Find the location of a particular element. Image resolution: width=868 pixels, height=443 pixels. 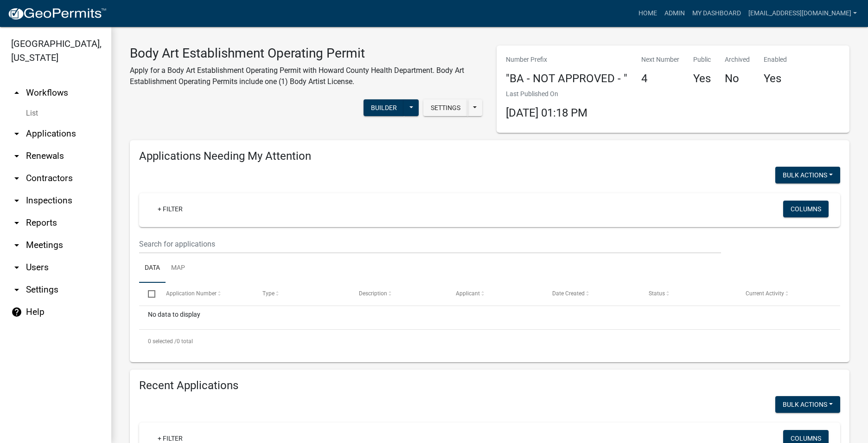

a: Admin is located at coordinates (674, 14).